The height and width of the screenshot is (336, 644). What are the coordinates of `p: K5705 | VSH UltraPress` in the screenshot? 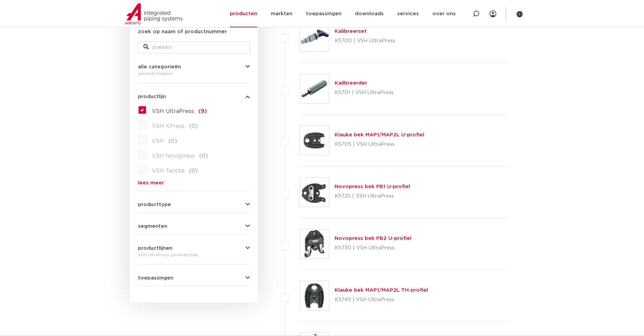 It's located at (379, 145).